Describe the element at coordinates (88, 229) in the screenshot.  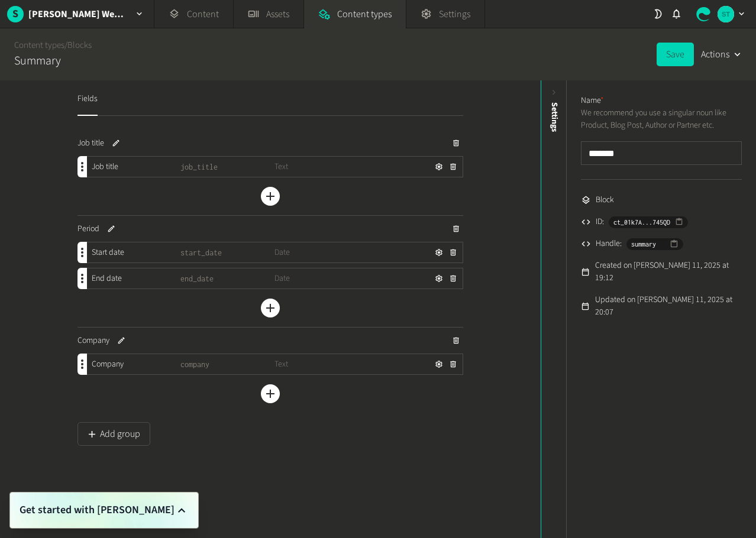
I see `h4: Period` at that location.